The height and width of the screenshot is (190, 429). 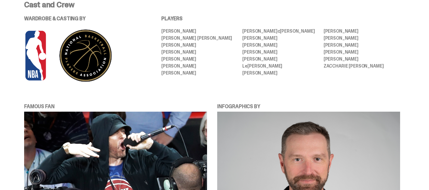 What do you see at coordinates (281, 19) in the screenshot?
I see `p: PLAYERS` at bounding box center [281, 19].